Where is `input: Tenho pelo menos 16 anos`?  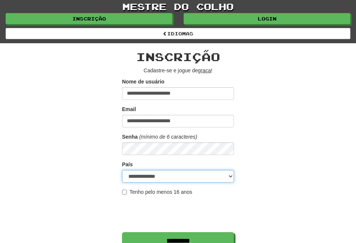
input: Tenho pelo menos 16 anos is located at coordinates (124, 192).